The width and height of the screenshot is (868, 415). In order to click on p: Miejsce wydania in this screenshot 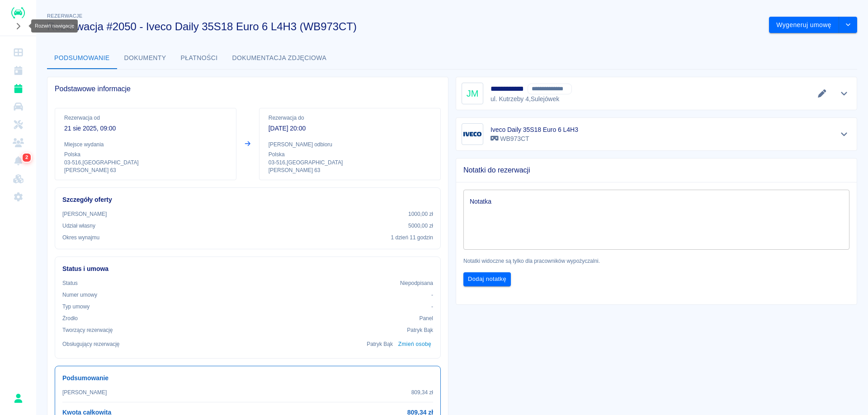, I will do `click(146, 145)`.